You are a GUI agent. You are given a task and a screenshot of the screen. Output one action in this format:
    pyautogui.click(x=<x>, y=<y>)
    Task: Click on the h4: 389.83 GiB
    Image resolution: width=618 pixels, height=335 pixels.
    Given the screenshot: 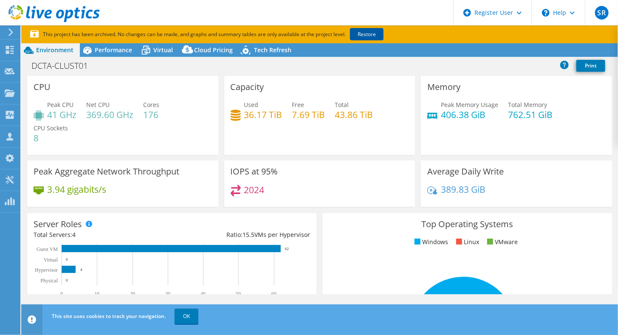 What is the action you would take?
    pyautogui.click(x=463, y=189)
    